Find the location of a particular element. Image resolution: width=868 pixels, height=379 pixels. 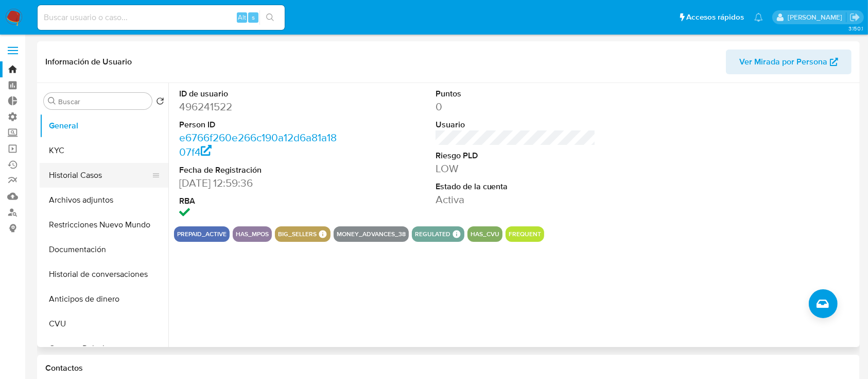

dt: RBA is located at coordinates (260, 201).